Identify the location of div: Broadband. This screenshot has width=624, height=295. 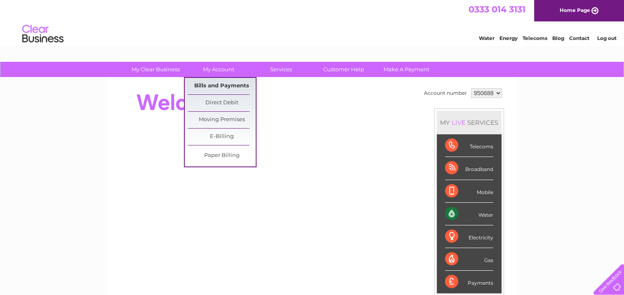
(469, 168).